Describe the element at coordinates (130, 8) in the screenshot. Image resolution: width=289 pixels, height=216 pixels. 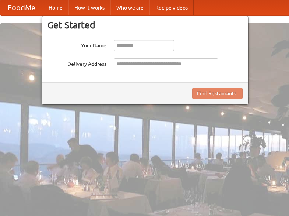
I see `a: Who we are` at that location.